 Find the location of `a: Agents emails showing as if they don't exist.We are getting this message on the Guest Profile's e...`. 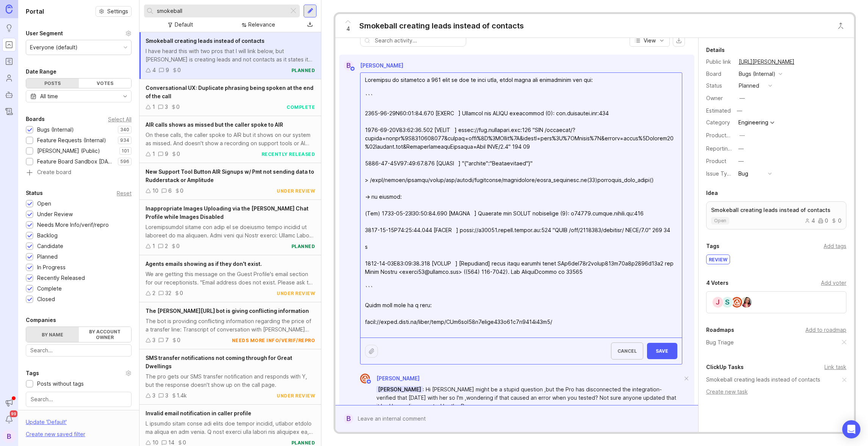

a: Agents emails showing as if they don't exist.We are getting this message on the Guest Profile's e... is located at coordinates (230, 279).